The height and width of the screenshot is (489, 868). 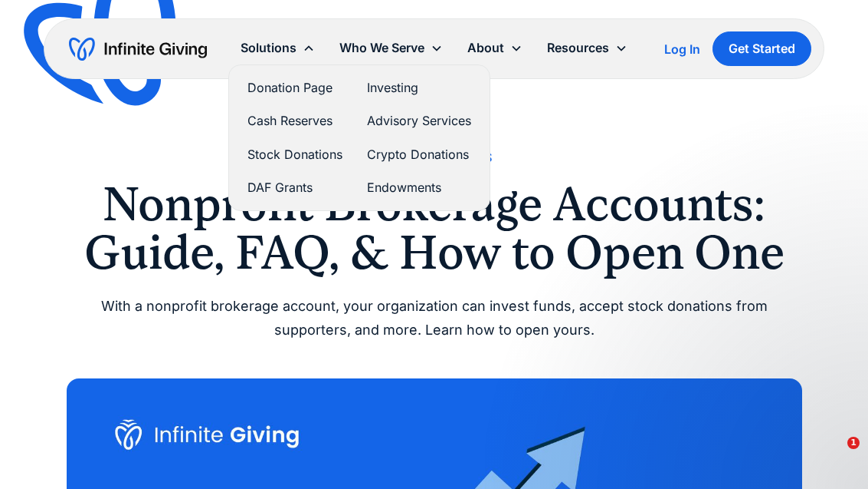 What do you see at coordinates (762, 48) in the screenshot?
I see `a: Get Started` at bounding box center [762, 48].